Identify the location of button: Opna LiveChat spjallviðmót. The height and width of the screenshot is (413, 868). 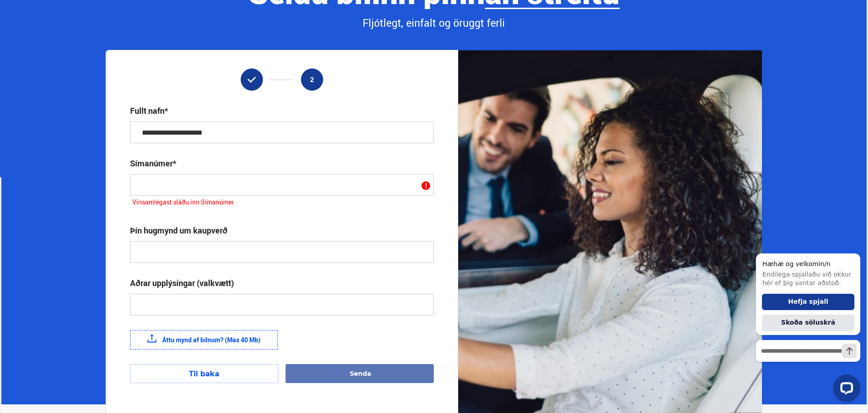
(98, 152).